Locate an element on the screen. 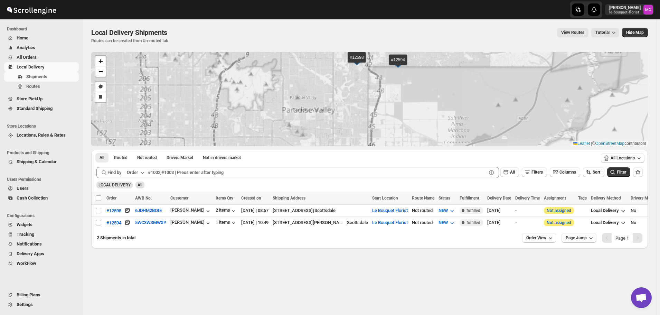 The width and height of the screenshot is (660, 315). span: Shipments is located at coordinates (37, 76).